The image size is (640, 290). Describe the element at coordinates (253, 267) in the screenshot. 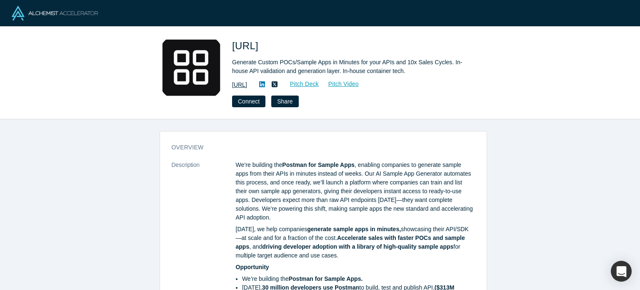

I see `strong: Opportunity` at that location.